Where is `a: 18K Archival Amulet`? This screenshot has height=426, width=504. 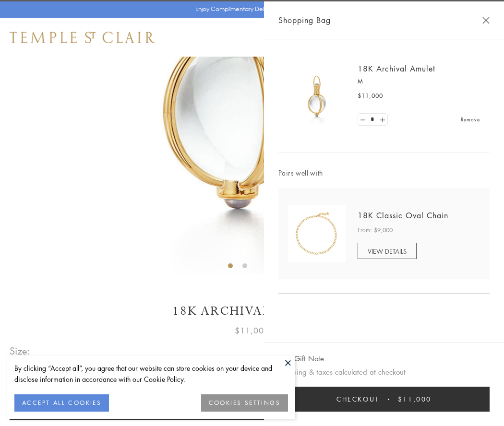
a: 18K Archival Amulet is located at coordinates (397, 69).